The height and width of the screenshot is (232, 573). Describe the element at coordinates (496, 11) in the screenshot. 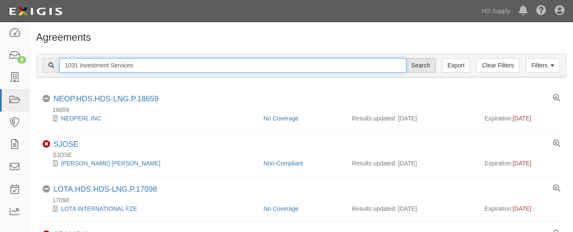

I see `a: HD Supply` at that location.